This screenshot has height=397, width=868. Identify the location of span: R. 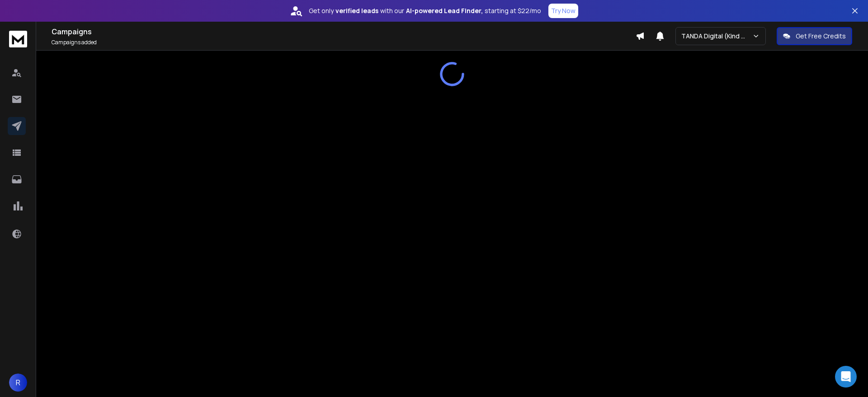
(18, 383).